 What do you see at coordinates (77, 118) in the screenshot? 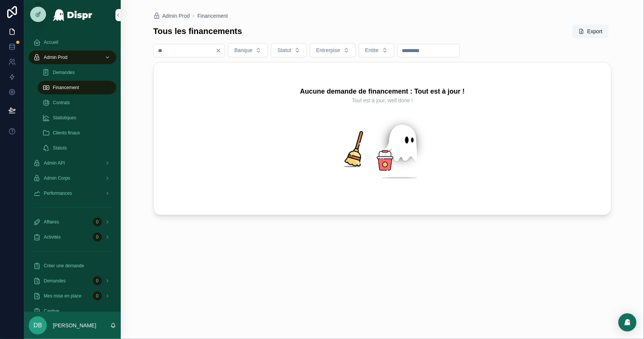
I see `a: Statistiques` at bounding box center [77, 118].